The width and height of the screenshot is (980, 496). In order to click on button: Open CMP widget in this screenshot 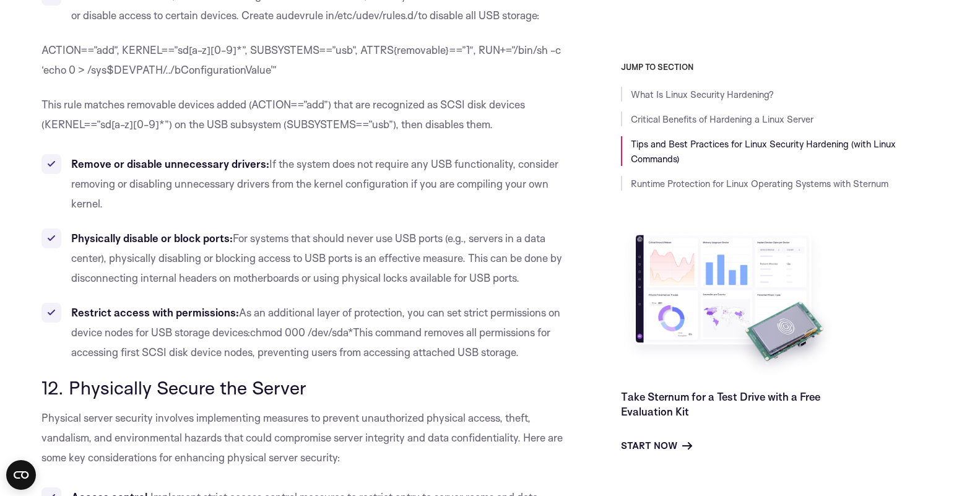, I will do `click(21, 474)`.